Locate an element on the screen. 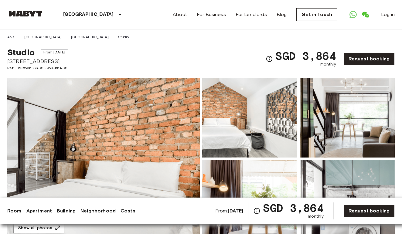  a: Room is located at coordinates (14, 211).